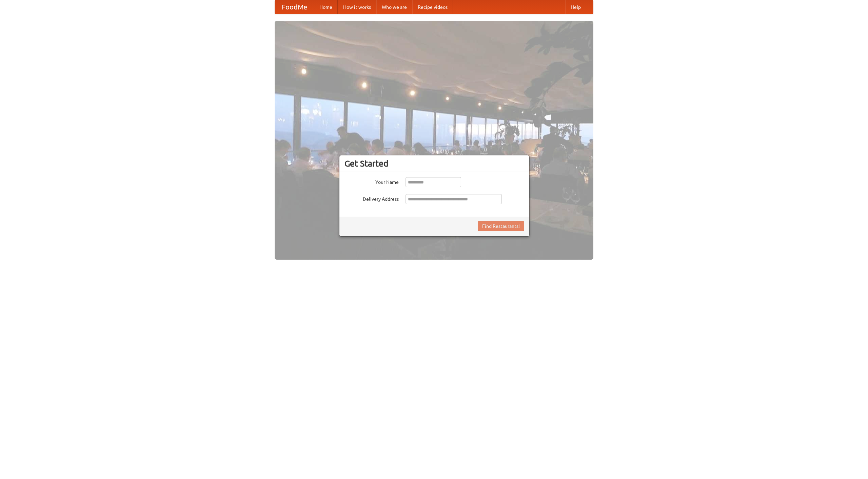  Describe the element at coordinates (394, 7) in the screenshot. I see `a: Who we are` at that location.